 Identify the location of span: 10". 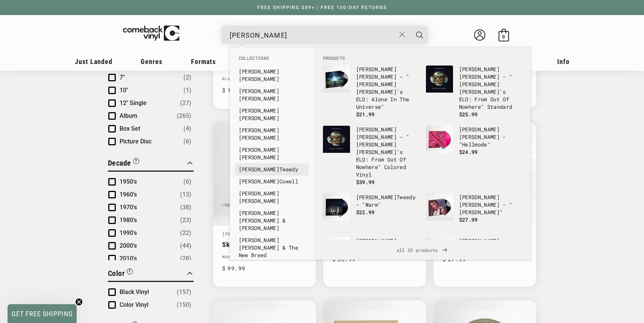
(124, 90).